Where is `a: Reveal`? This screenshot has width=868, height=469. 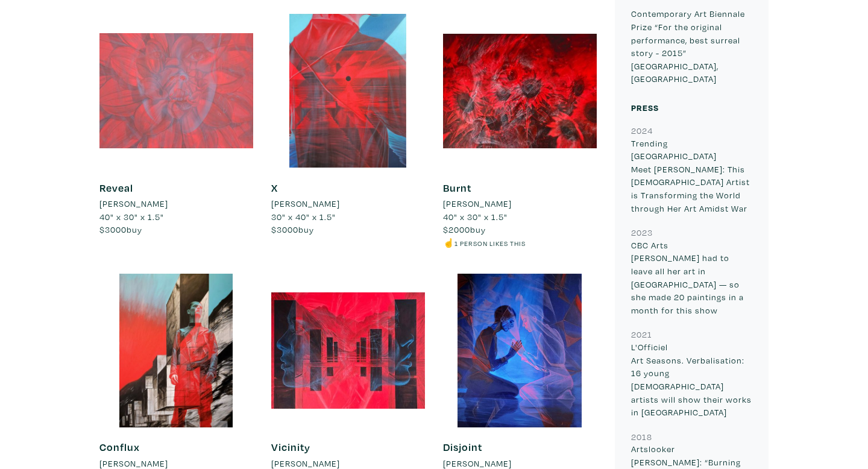
a: Reveal is located at coordinates (117, 187).